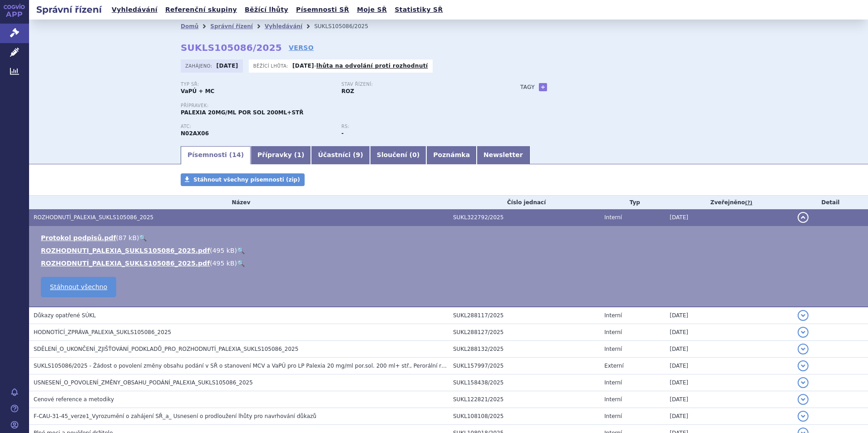 This screenshot has width=868, height=433. Describe the element at coordinates (373, 66) in the screenshot. I see `a: lhůta na odvolání proti rozhodnutí` at that location.